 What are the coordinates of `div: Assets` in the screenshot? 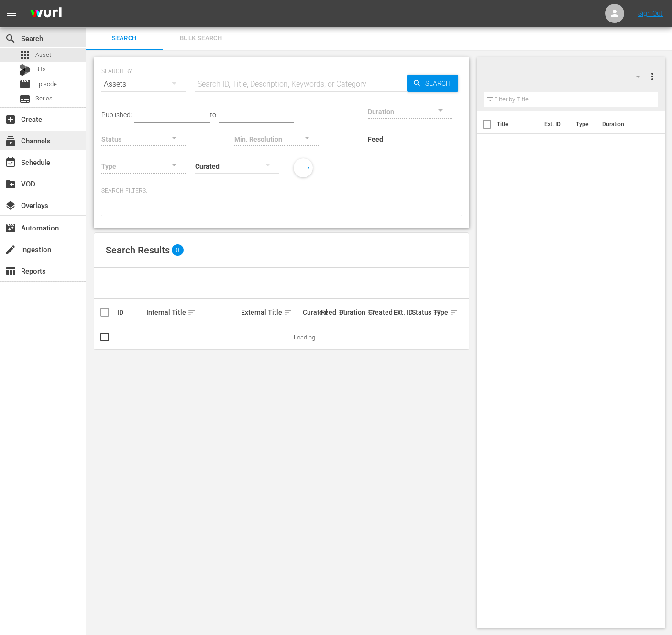 It's located at (143, 84).